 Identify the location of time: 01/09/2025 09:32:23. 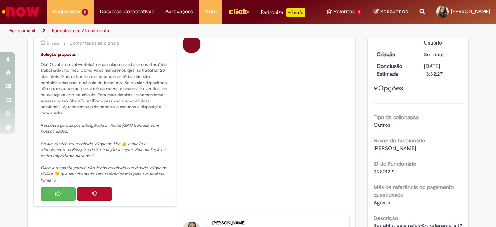
(434, 54).